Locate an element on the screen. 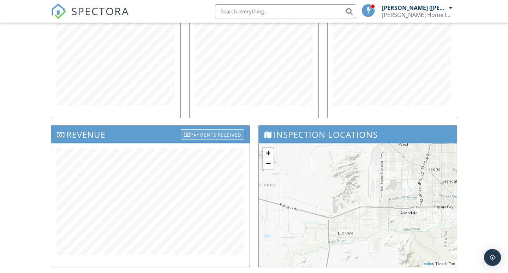 The image size is (508, 273). h3: Inspection Locations is located at coordinates (358, 134).